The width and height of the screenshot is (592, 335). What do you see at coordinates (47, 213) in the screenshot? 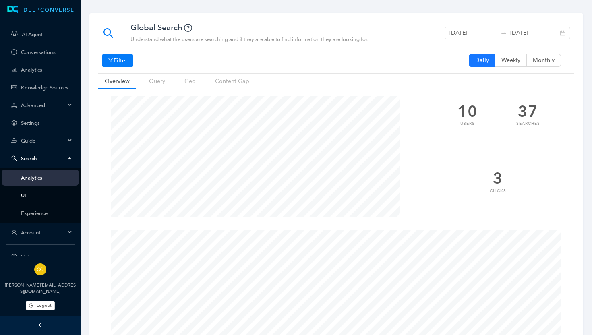
I see `a: Experience` at bounding box center [47, 213].